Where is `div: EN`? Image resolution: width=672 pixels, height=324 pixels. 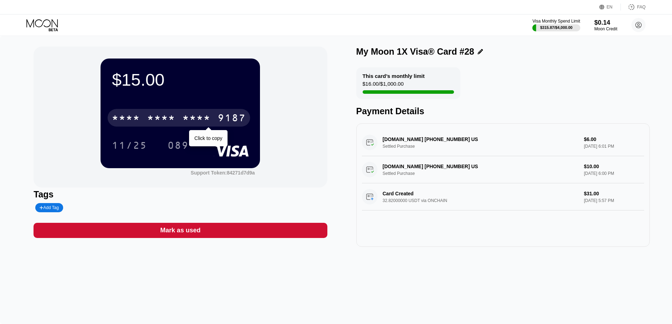
div: EN is located at coordinates (610, 7).